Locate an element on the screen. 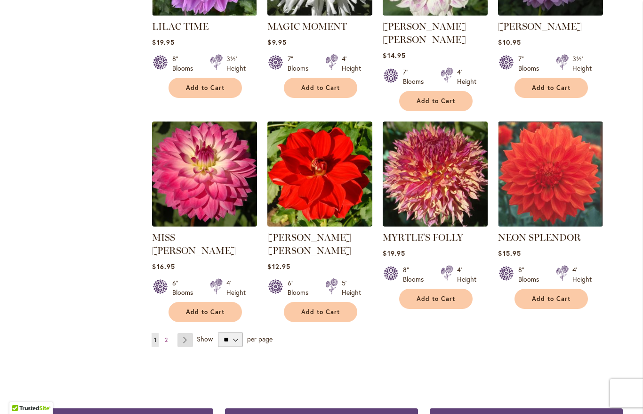 This screenshot has width=643, height=414. a: Lilac Time is located at coordinates (204, 13).